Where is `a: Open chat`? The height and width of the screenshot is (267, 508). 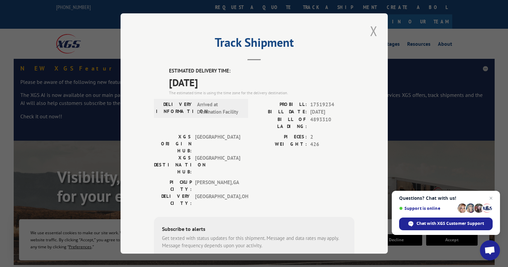 a: Open chat is located at coordinates (490, 250).